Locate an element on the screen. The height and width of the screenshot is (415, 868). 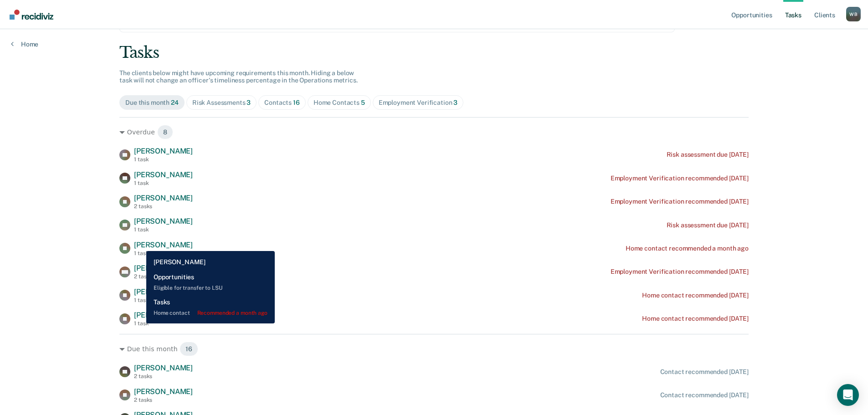
div: Employment Verification is located at coordinates (418, 102).